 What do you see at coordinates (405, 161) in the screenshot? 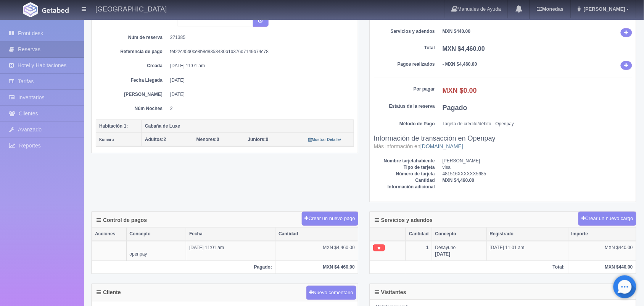
I see `dt: Nombre tarjetahabiente` at bounding box center [405, 161].